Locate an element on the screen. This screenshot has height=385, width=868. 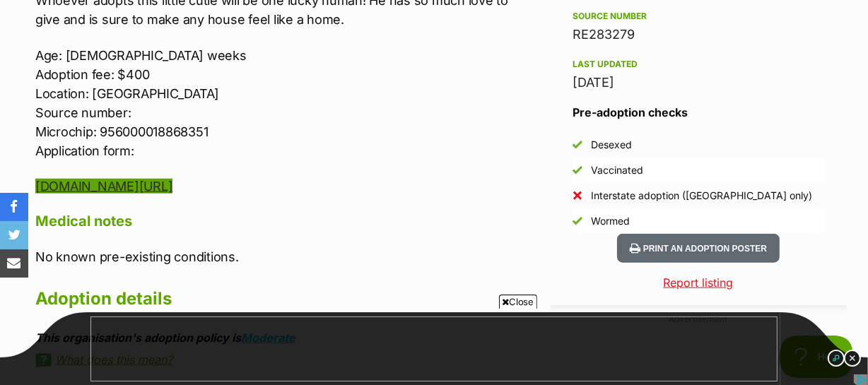
img: close_dark.svg is located at coordinates (852, 358).